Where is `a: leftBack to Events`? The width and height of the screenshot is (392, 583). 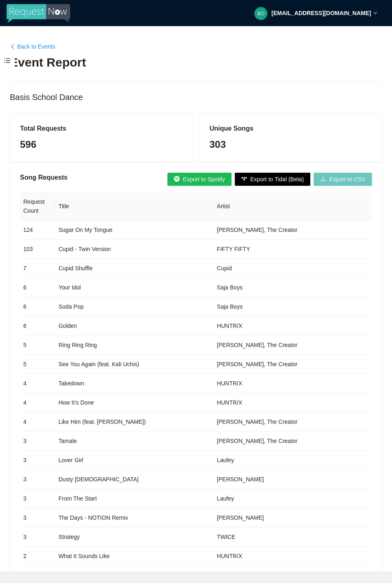 a: leftBack to Events is located at coordinates (32, 47).